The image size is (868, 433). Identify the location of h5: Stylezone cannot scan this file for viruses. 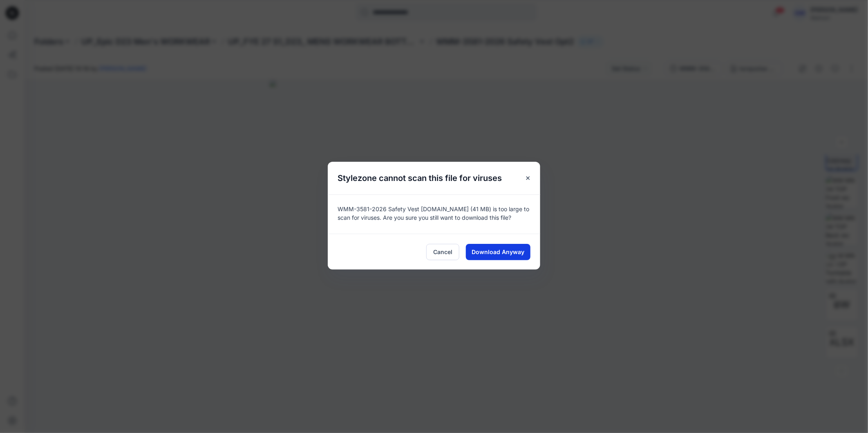
(420, 178).